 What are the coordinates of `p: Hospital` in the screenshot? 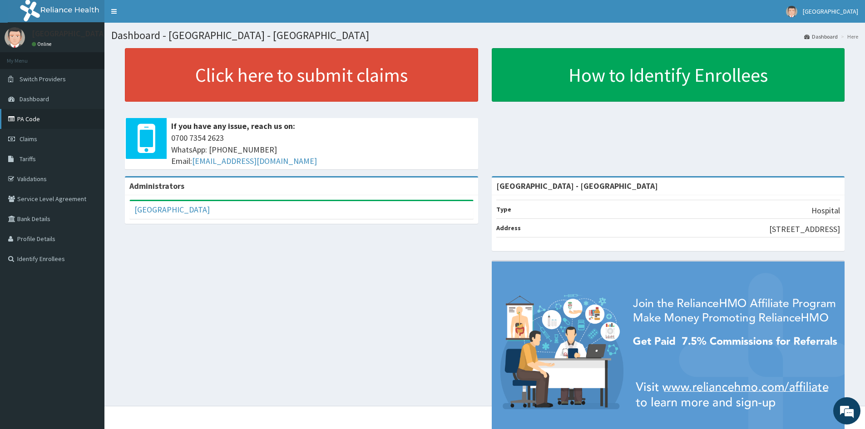 It's located at (826, 211).